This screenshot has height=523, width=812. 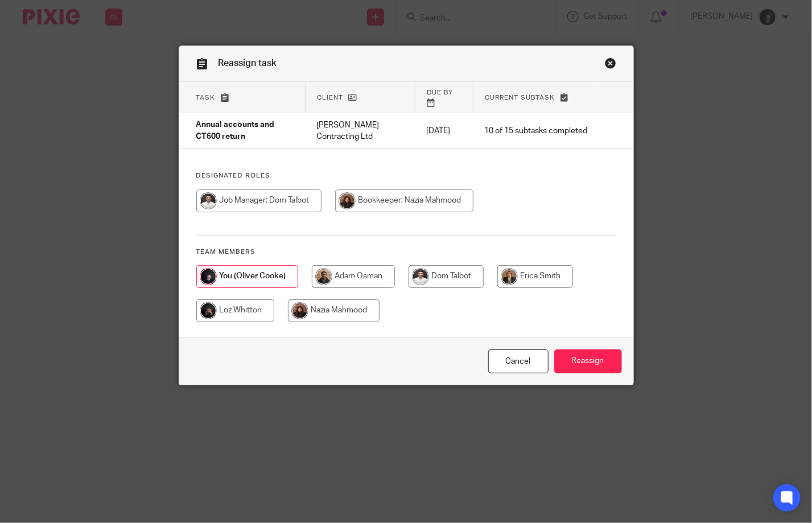 What do you see at coordinates (520, 97) in the screenshot?
I see `span: Current subtask` at bounding box center [520, 97].